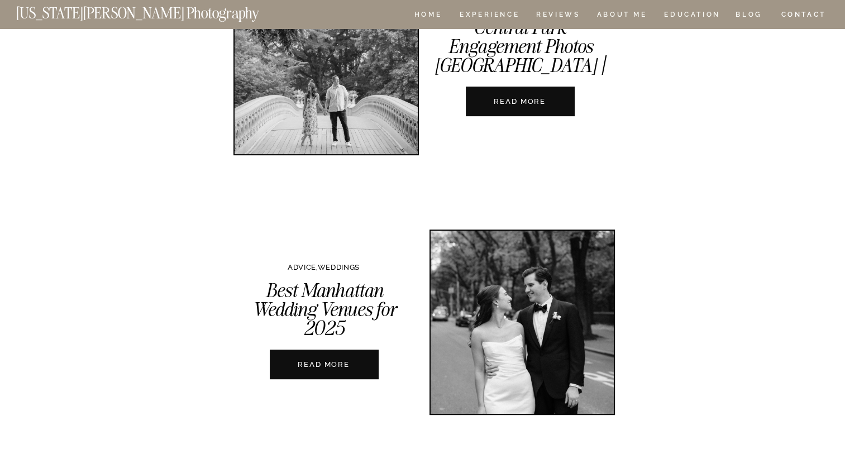  I want to click on a: Experience, so click(488, 16).